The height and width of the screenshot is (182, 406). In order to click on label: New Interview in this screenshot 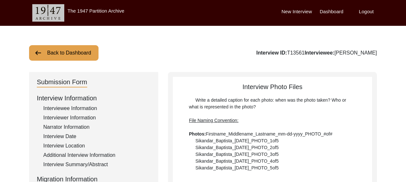, I will do `click(297, 12)`.